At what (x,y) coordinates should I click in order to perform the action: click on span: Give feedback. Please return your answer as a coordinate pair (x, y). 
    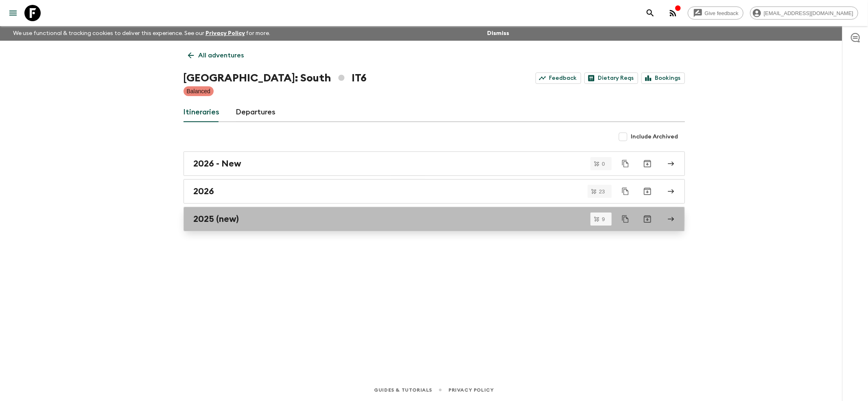
    Looking at the image, I should click on (721, 13).